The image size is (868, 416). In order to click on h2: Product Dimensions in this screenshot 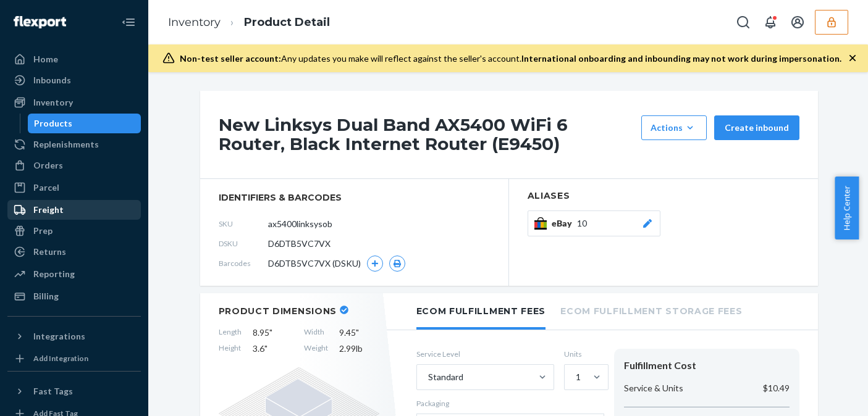, I will do `click(278, 311)`.